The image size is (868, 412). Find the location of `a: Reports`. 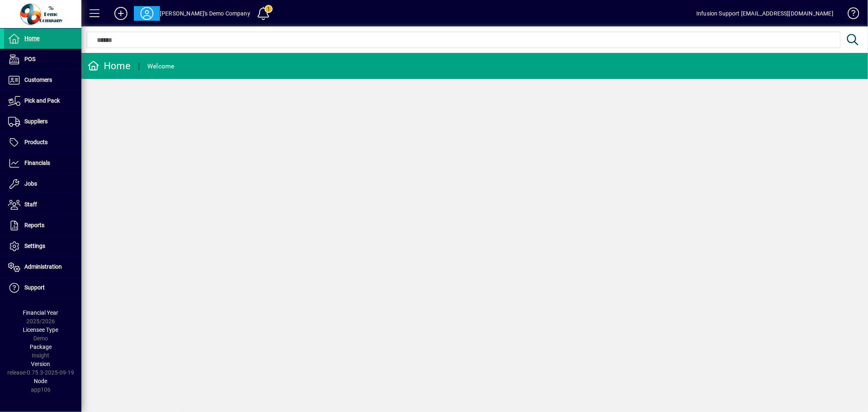

a: Reports is located at coordinates (42, 226).